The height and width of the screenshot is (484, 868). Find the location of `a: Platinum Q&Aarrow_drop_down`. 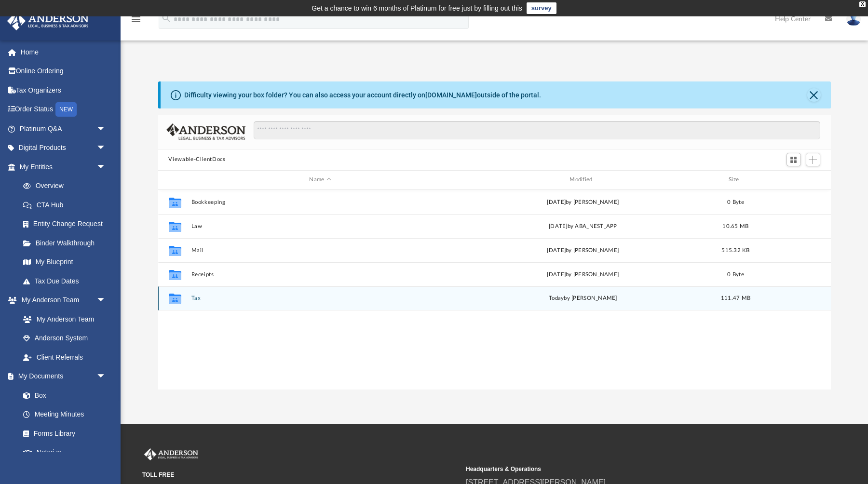

a: Platinum Q&Aarrow_drop_down is located at coordinates (64, 129).